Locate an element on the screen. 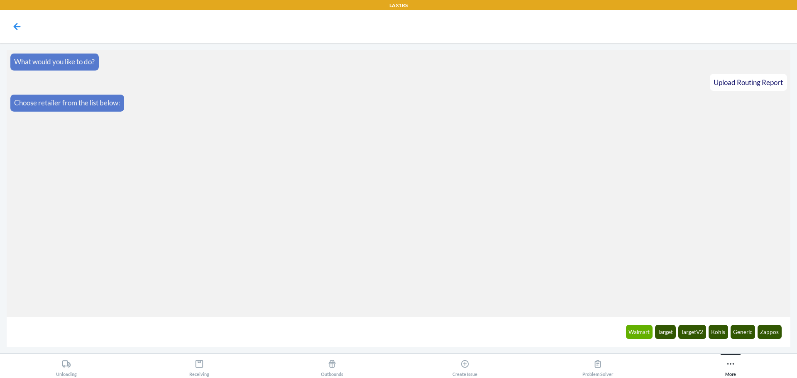  div: Receiving is located at coordinates (199, 366).